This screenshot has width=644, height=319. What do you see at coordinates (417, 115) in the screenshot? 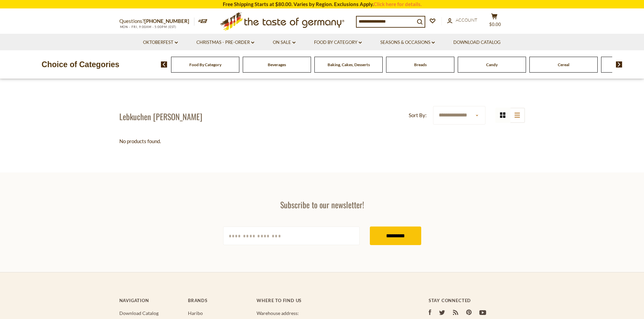
I see `label: Sort By:` at bounding box center [417, 115].